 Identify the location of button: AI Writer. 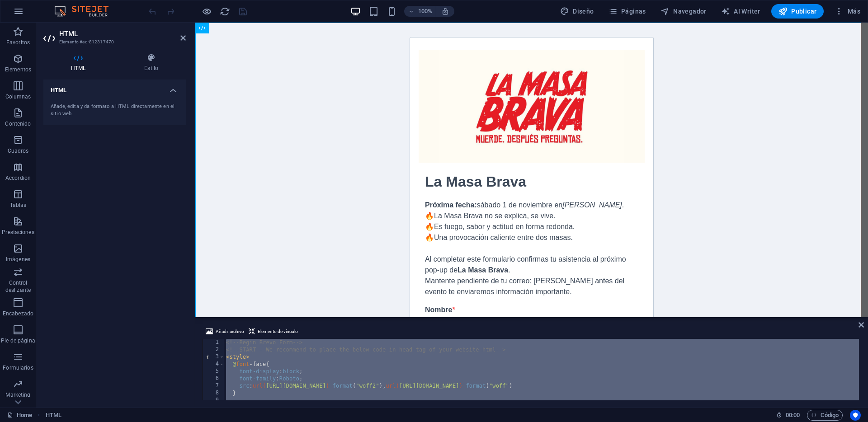
(741, 11).